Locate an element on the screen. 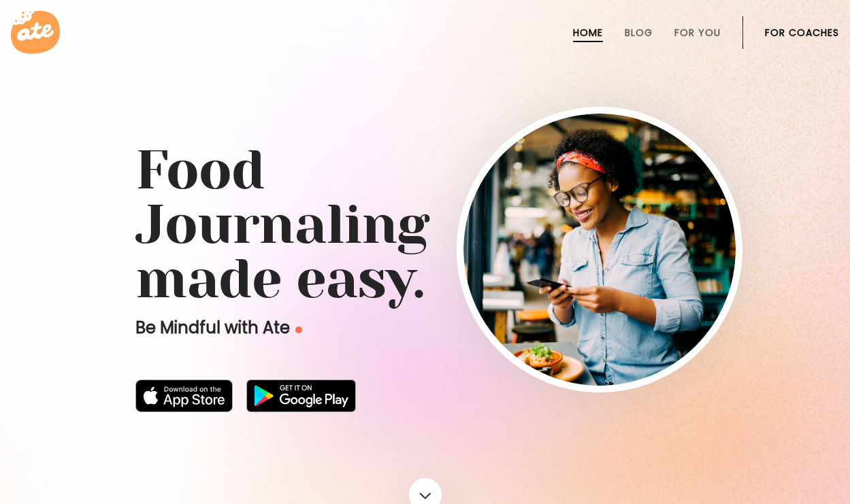 This screenshot has width=850, height=504. h1: Food Journaling made easy. is located at coordinates (425, 224).